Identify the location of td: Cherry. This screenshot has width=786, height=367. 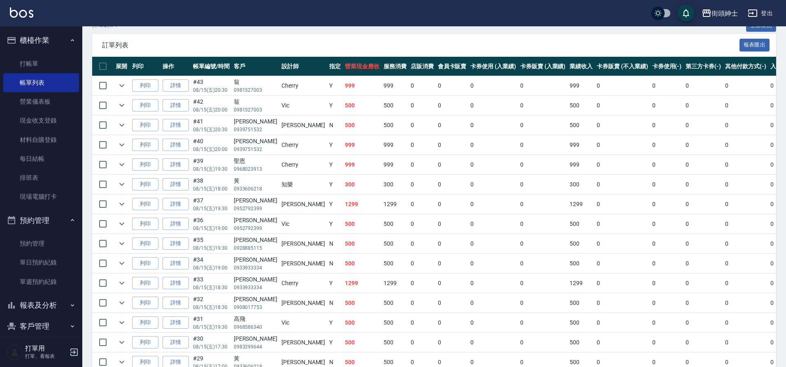
(303, 86).